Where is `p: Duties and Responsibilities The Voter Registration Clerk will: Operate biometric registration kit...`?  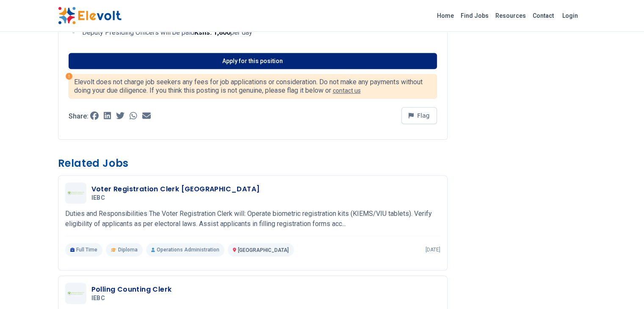 p: Duties and Responsibilities The Voter Registration Clerk will: Operate biometric registration kit... is located at coordinates (253, 219).